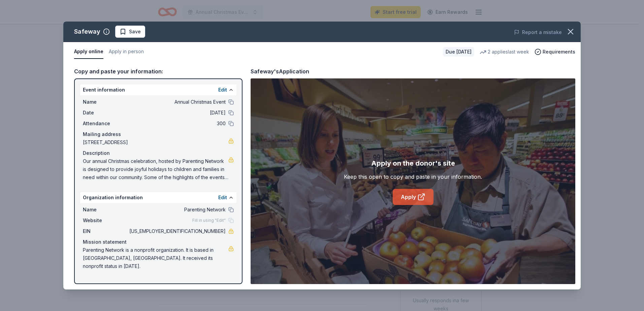  Describe the element at coordinates (413, 176) in the screenshot. I see `div: Keep this open to copy and paste in your information.` at that location.